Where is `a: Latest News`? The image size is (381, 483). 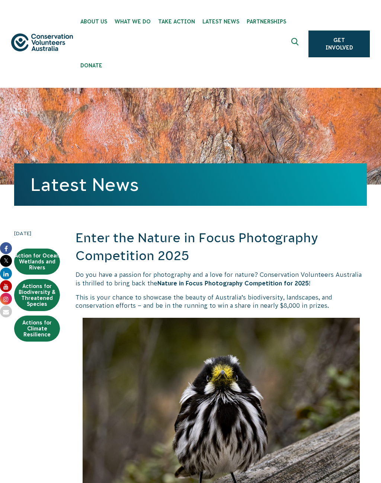 a: Latest News is located at coordinates (85, 185).